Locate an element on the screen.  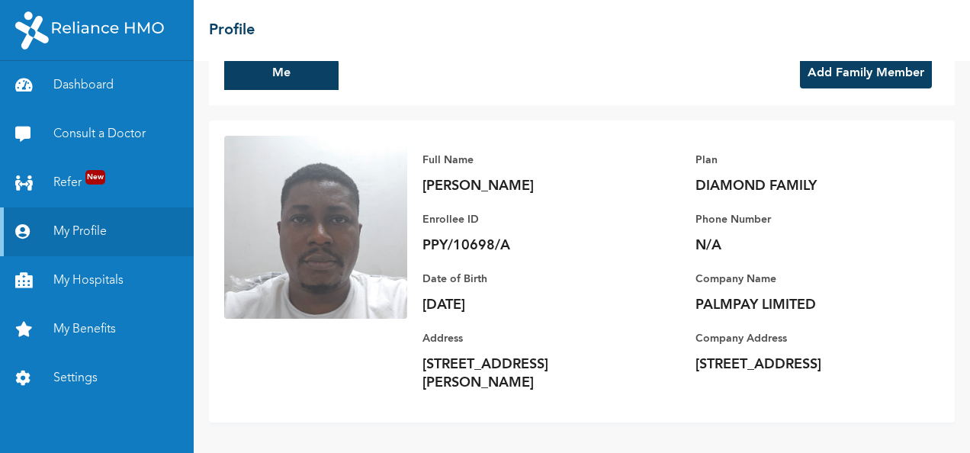
h2: Profile is located at coordinates (232, 30).